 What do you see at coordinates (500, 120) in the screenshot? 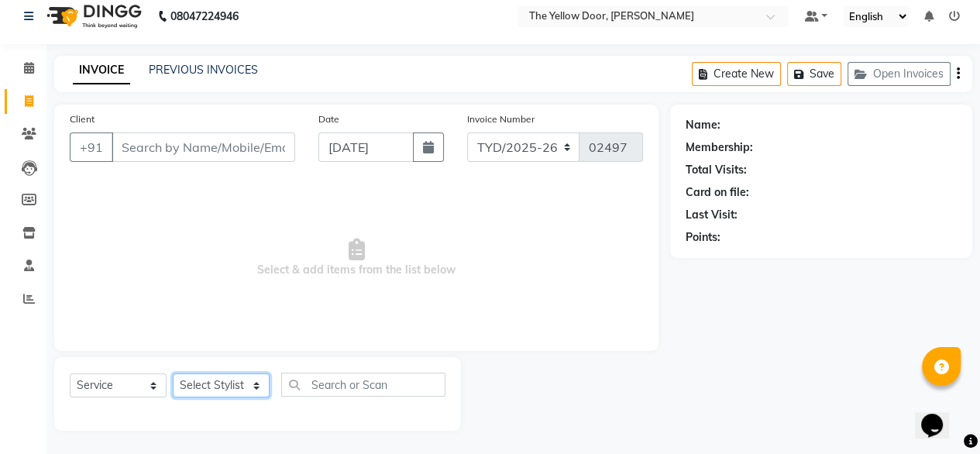
I see `label: Invoice Number` at bounding box center [500, 120].